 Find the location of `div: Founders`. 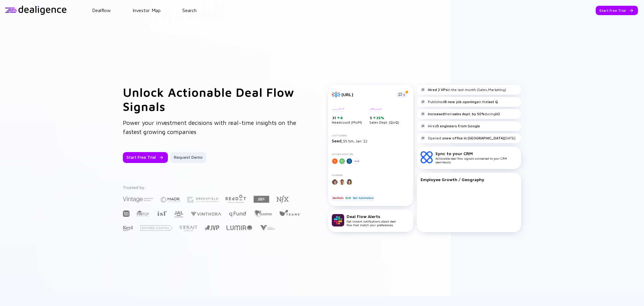

div: Founders is located at coordinates (371, 175).